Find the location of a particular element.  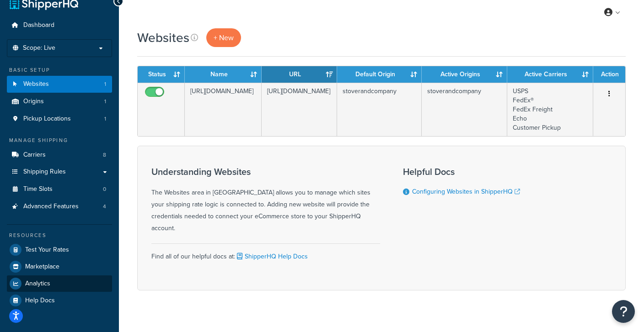

div: Basic Setup is located at coordinates (59, 70).